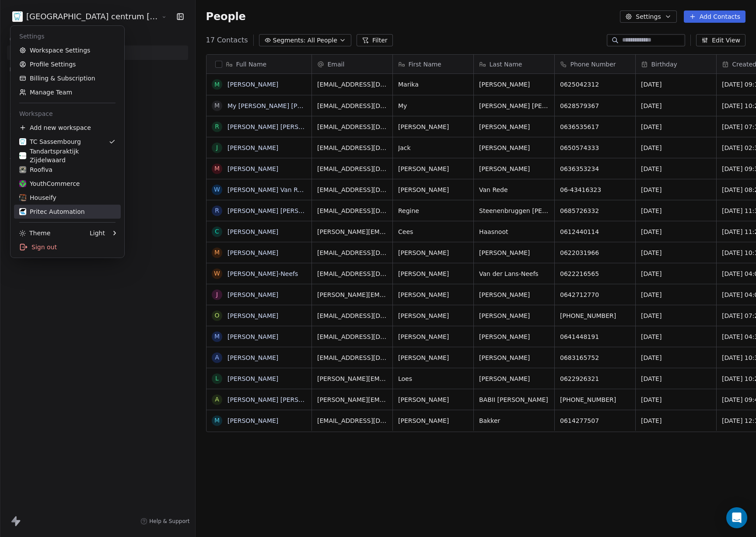  I want to click on span: 0622926321, so click(595, 379).